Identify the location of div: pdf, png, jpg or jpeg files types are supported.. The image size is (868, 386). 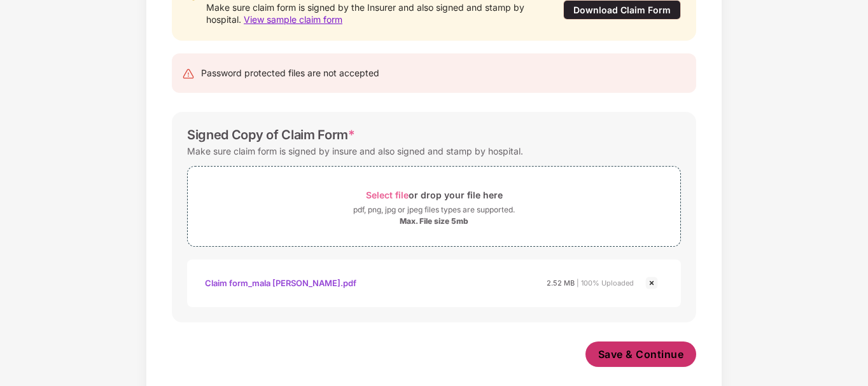
(434, 210).